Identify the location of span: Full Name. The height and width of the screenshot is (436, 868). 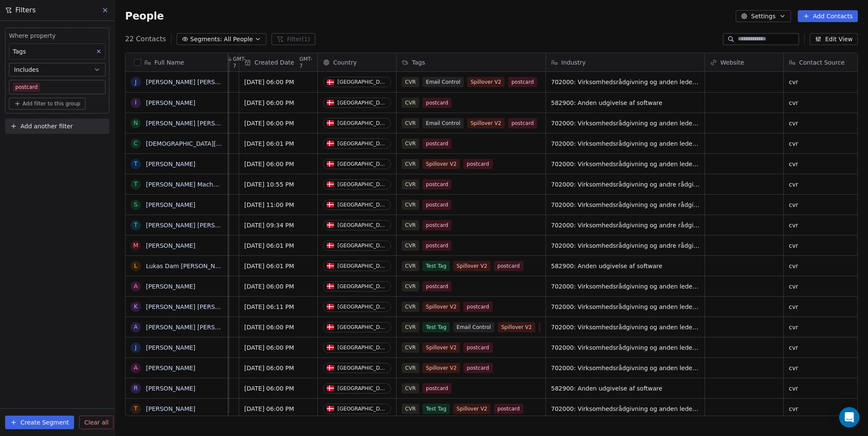
(169, 63).